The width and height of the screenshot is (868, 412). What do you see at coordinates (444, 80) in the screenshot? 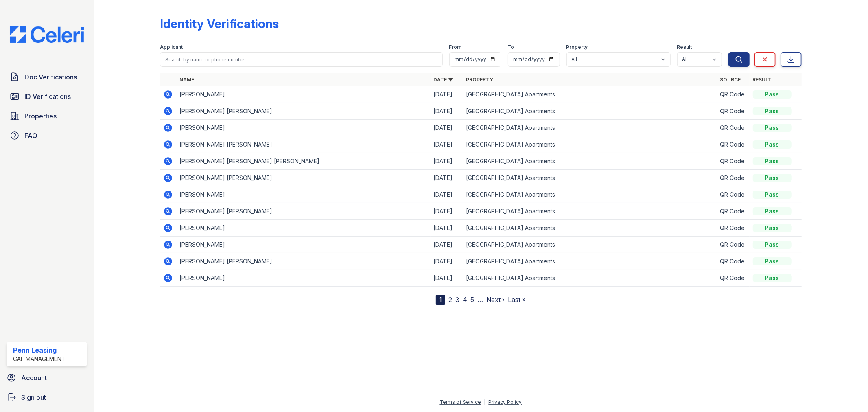
I see `a: Date ▼` at bounding box center [444, 80].